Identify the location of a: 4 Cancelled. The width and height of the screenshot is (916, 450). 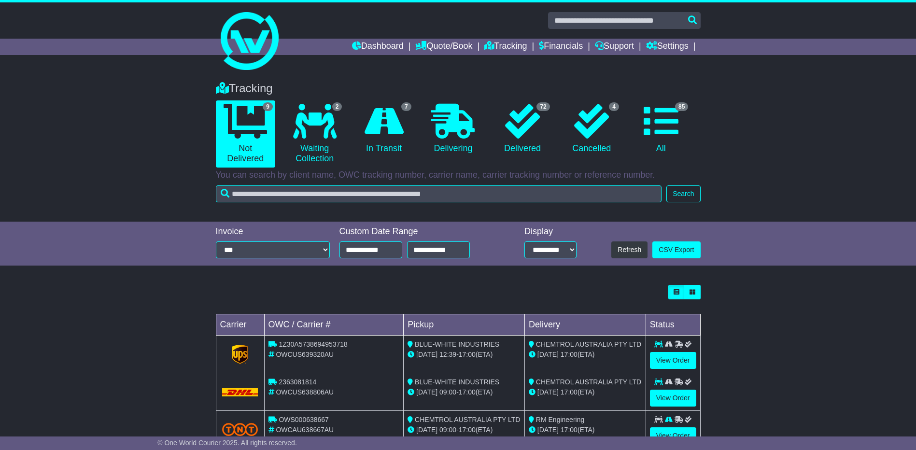
(592, 129).